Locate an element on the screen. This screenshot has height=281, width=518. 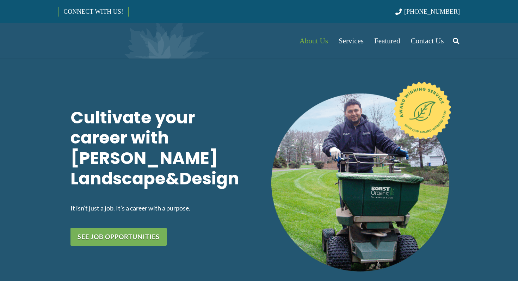
span: Contact Us is located at coordinates (427, 41).